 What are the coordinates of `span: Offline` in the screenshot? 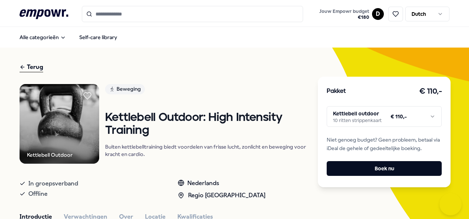 It's located at (38, 194).